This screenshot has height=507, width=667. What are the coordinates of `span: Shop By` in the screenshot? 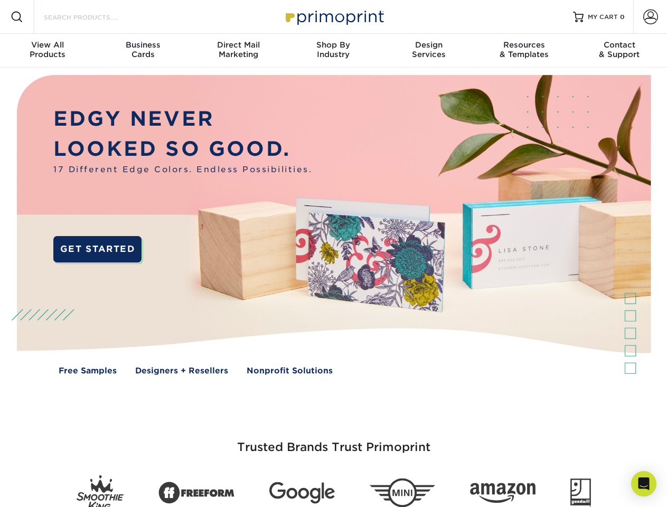 It's located at (333, 45).